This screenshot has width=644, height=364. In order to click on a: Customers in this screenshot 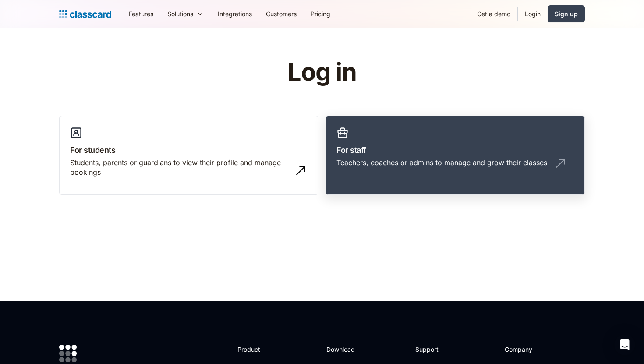, I will do `click(281, 13)`.